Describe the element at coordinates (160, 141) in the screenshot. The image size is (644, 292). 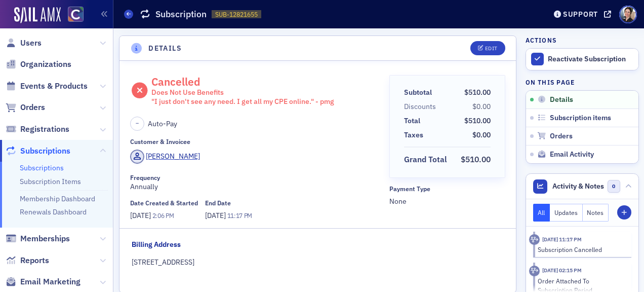
I see `div: Customer & Invoicee` at that location.